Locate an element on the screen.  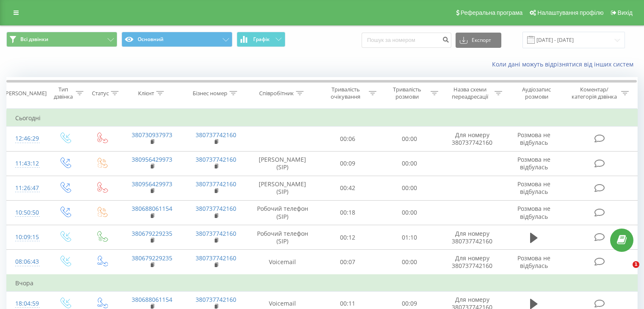
td: 00:12 is located at coordinates (347, 237).